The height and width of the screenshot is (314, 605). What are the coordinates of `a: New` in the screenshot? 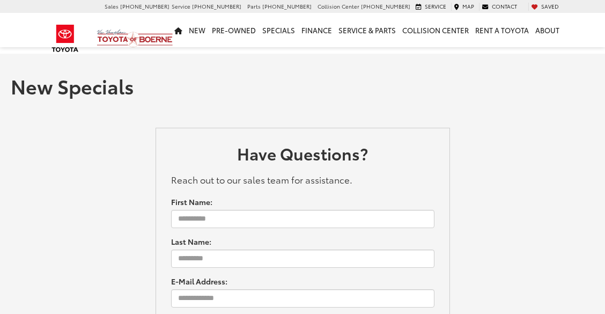 It's located at (197, 30).